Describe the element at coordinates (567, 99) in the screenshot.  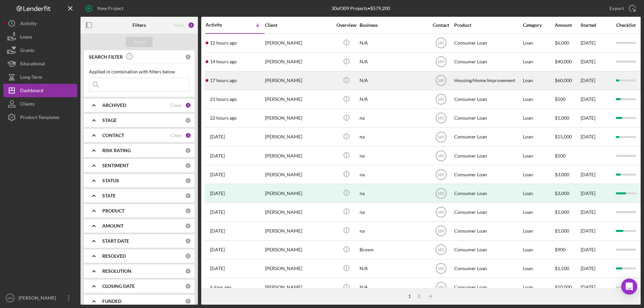
I see `div: $500` at that location.